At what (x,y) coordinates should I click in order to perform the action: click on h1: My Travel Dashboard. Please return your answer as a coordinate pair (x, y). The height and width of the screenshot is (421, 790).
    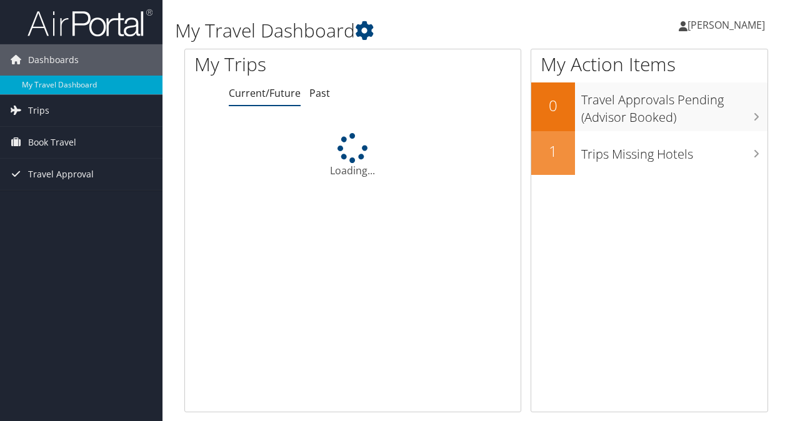
    Looking at the image, I should click on (376, 31).